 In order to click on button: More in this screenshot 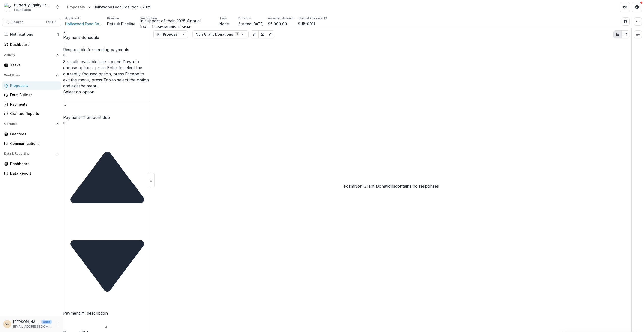, I will do `click(57, 324)`.